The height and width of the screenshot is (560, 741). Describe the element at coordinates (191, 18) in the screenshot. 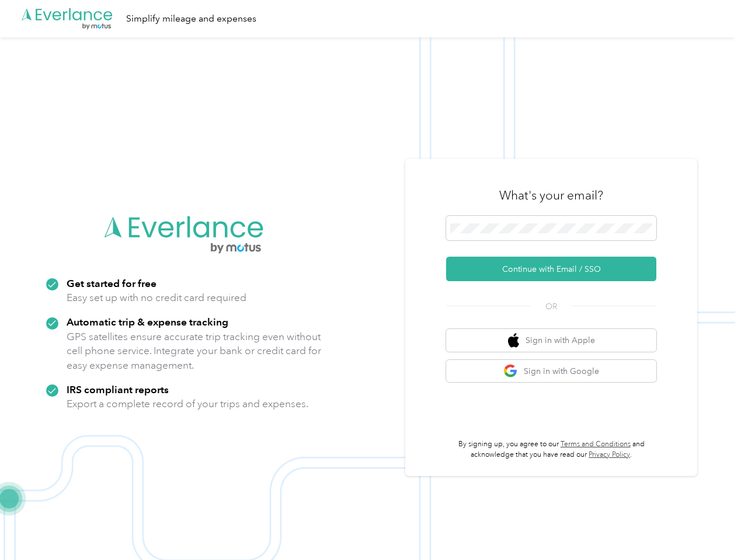

I see `div: Simplify mileage and expenses` at that location.